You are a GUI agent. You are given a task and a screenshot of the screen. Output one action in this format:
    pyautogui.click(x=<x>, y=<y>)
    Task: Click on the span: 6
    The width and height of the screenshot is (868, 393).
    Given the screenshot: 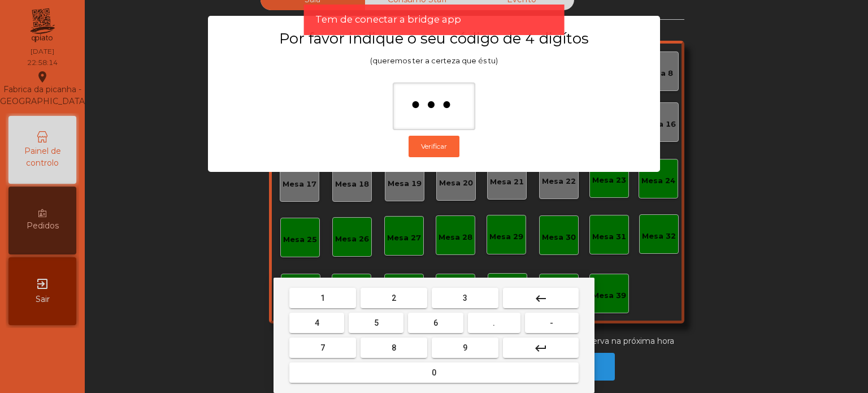 What is the action you would take?
    pyautogui.click(x=436, y=323)
    